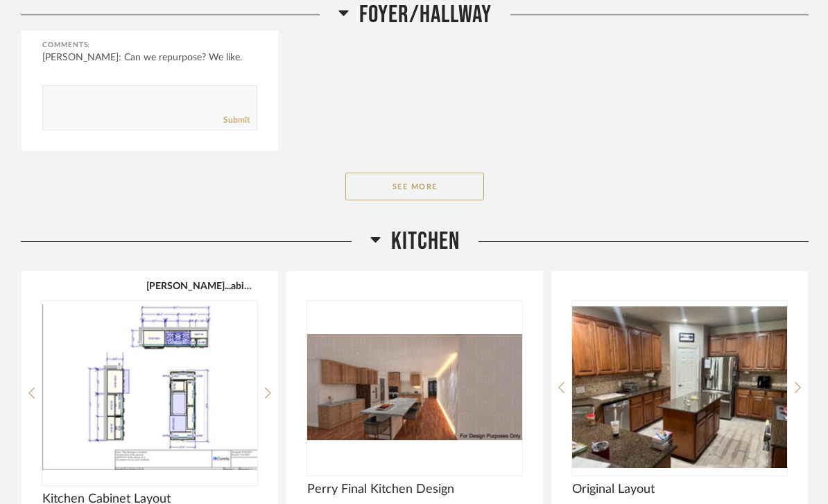  What do you see at coordinates (237, 120) in the screenshot?
I see `a: Submit` at bounding box center [237, 120].